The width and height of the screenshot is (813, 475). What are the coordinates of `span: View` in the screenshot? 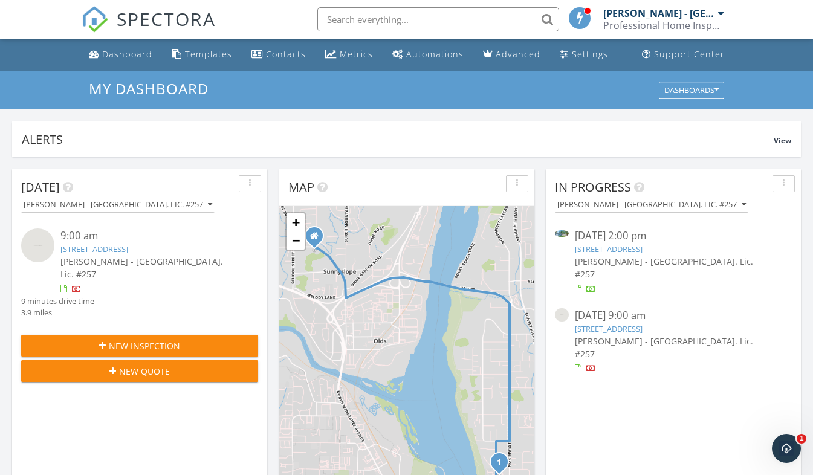 It's located at (783, 140).